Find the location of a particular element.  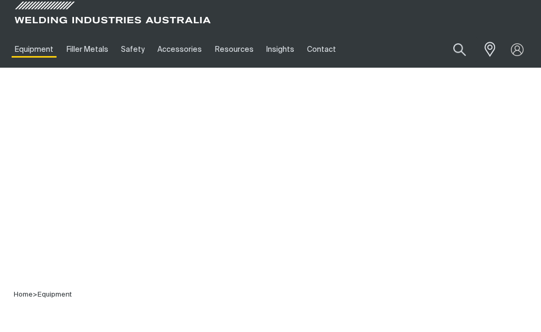

a: Home is located at coordinates (23, 294).